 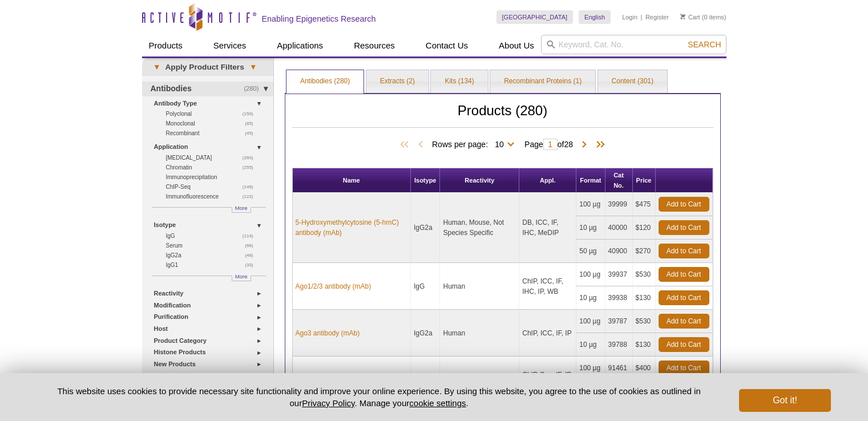 I want to click on a: (33)IgG1, so click(x=213, y=265).